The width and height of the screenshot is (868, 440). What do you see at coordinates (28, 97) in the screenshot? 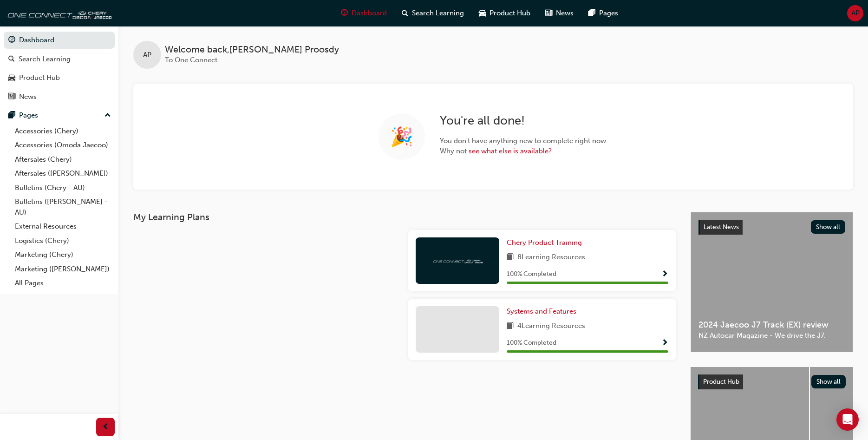
I see `div: News` at bounding box center [28, 97].